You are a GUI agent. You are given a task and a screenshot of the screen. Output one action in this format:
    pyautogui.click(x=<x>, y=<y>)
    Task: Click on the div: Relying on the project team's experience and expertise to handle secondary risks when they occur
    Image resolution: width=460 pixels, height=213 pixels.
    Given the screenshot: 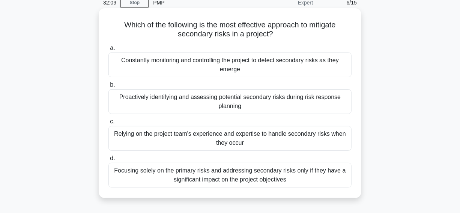 What is the action you would take?
    pyautogui.click(x=230, y=138)
    